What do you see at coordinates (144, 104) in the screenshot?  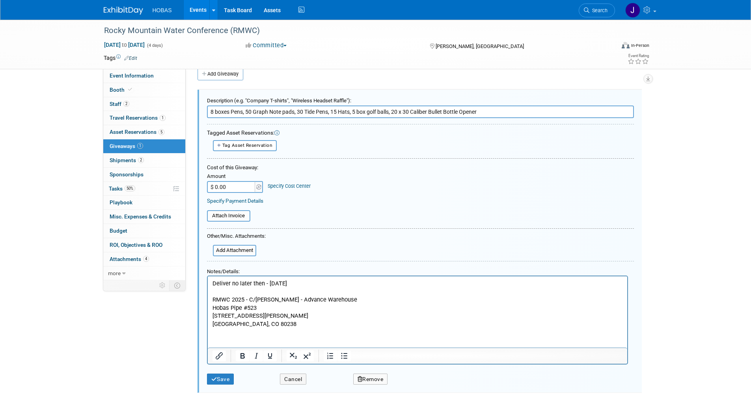 I see `a: Staff2` at bounding box center [144, 104].